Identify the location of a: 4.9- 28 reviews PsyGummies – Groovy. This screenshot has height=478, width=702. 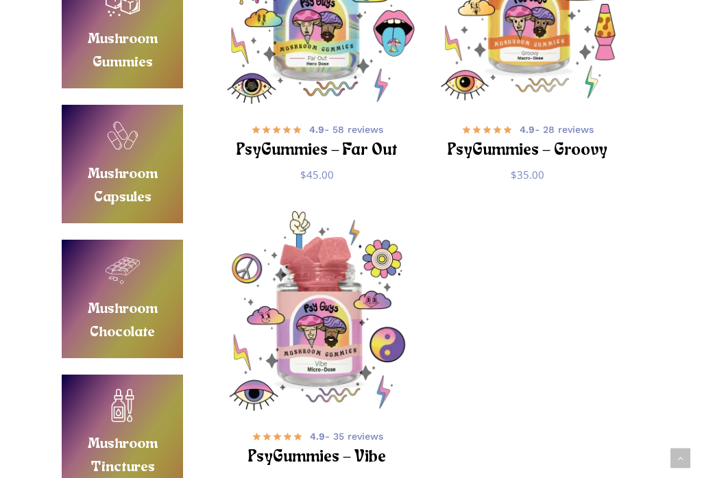
(528, 139).